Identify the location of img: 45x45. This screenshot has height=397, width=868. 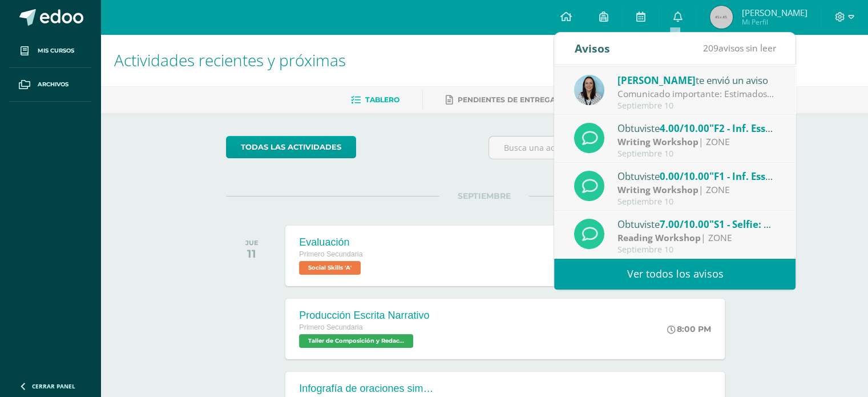
(722, 17).